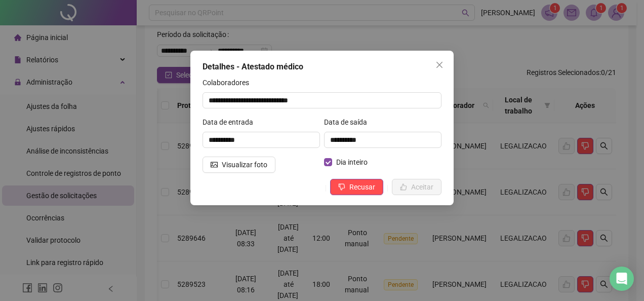 Image resolution: width=644 pixels, height=301 pixels. I want to click on div: Detalhes - Atestado médico, so click(322, 67).